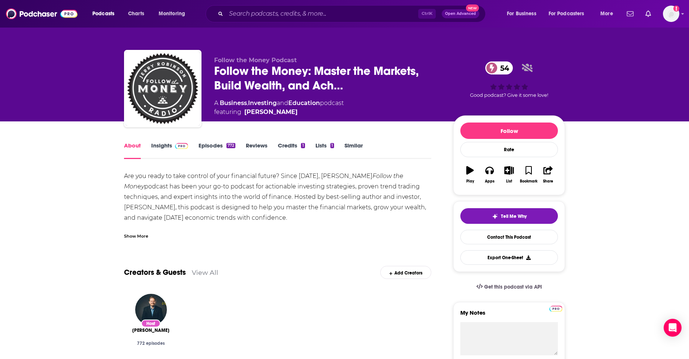  Describe the element at coordinates (509, 315) in the screenshot. I see `label: My Notes` at that location.